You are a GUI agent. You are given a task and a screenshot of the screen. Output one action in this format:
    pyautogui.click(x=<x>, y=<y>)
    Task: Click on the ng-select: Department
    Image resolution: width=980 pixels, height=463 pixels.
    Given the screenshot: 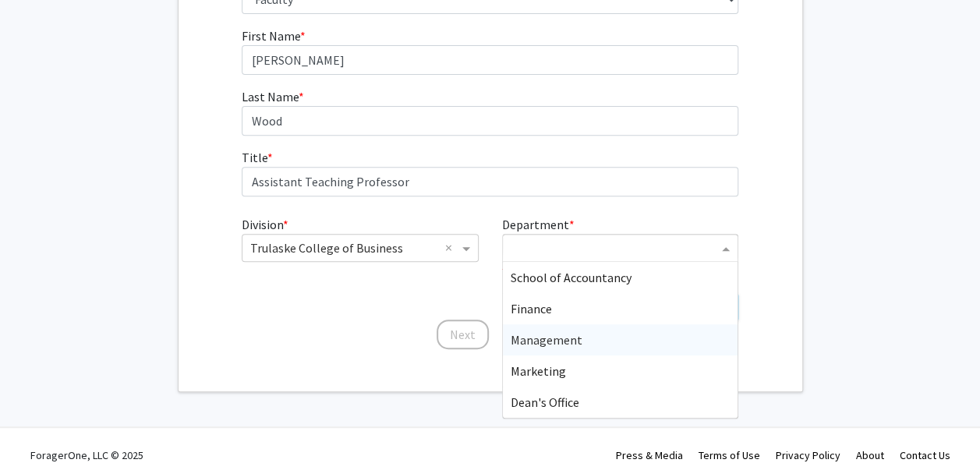 What is the action you would take?
    pyautogui.click(x=620, y=248)
    